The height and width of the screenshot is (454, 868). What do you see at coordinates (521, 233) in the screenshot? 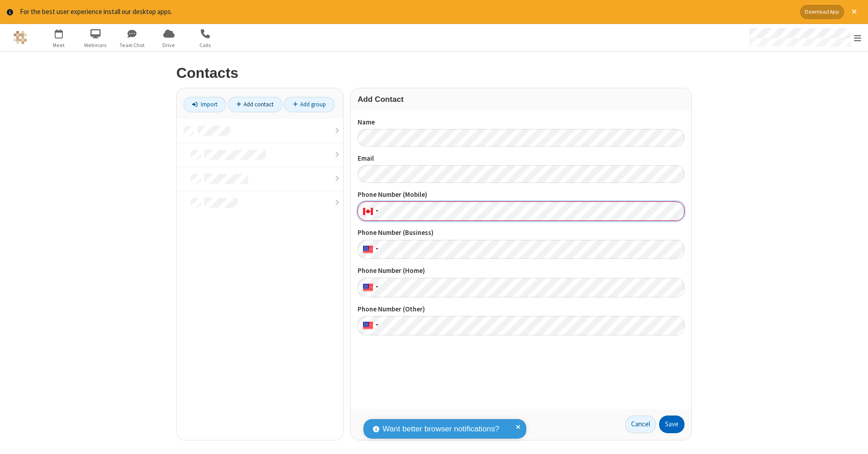
I see `label: Phone Number (Business)` at bounding box center [521, 233].